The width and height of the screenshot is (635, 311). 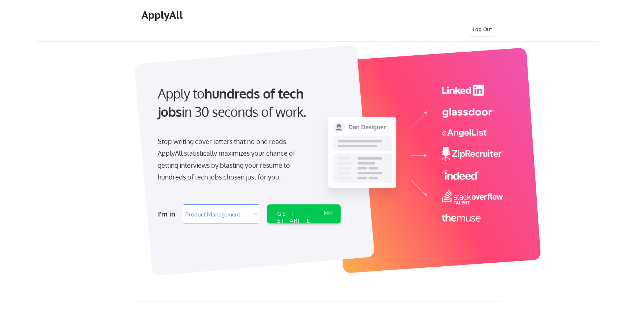 I want to click on div: I'm in, so click(x=168, y=214).